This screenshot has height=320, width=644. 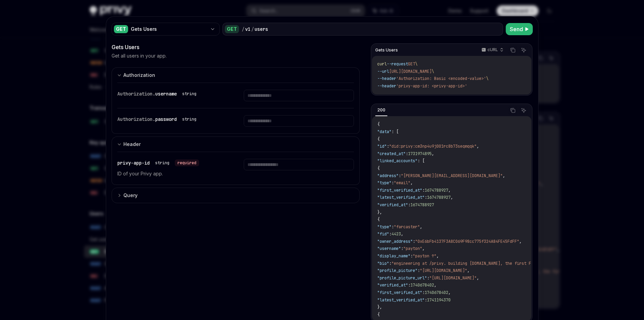 I want to click on button: Send, so click(x=519, y=29).